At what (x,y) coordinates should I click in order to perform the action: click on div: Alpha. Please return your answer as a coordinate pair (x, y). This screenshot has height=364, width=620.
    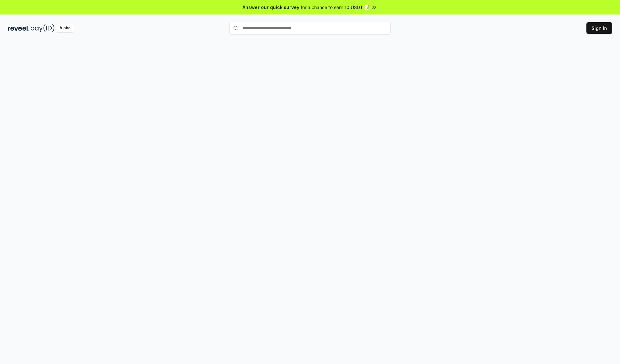
    Looking at the image, I should click on (65, 28).